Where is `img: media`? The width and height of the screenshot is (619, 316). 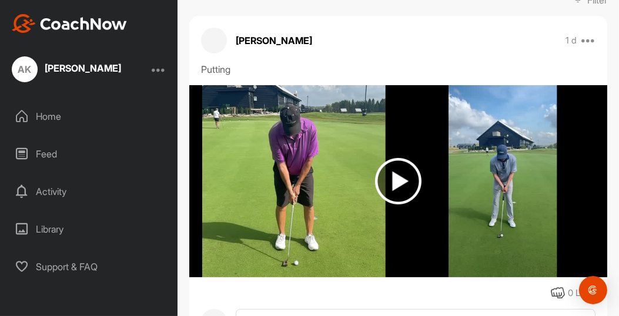
img: media is located at coordinates (398, 182).